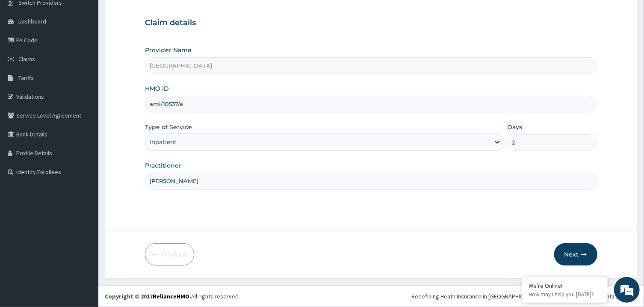  What do you see at coordinates (25, 54) in the screenshot?
I see `img: d_794563401_company_1708531726252_794563401` at bounding box center [25, 54].